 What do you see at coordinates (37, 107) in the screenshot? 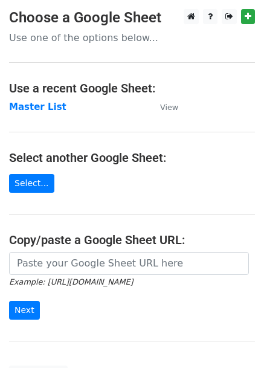
I see `strong: Master List` at bounding box center [37, 107].